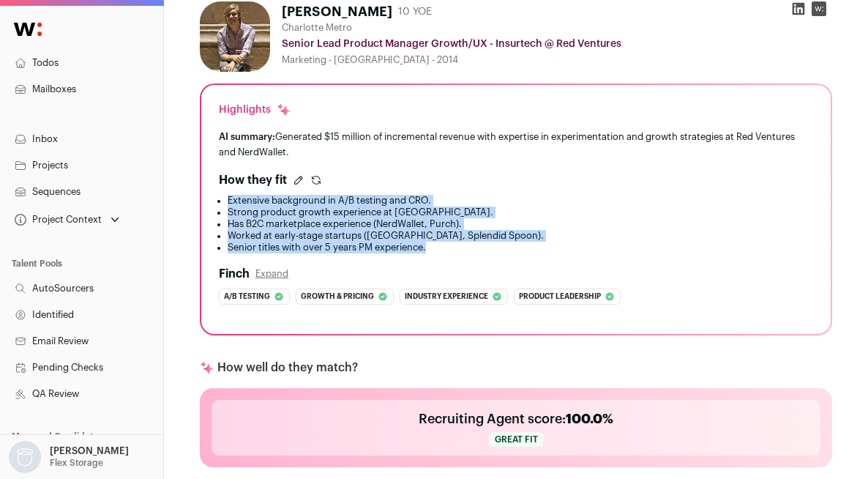 This screenshot has width=868, height=479. What do you see at coordinates (76, 463) in the screenshot?
I see `p: Flex Storage` at bounding box center [76, 463].